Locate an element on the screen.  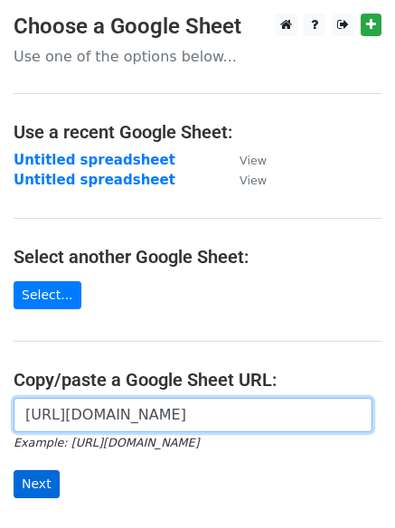
input: Paste your Google Sheet URL here is located at coordinates (192, 415).